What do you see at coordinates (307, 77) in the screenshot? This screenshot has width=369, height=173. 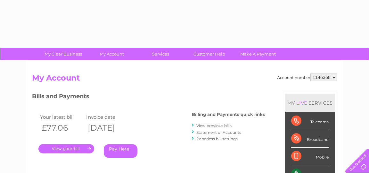 I see `div: Account number` at bounding box center [307, 77].